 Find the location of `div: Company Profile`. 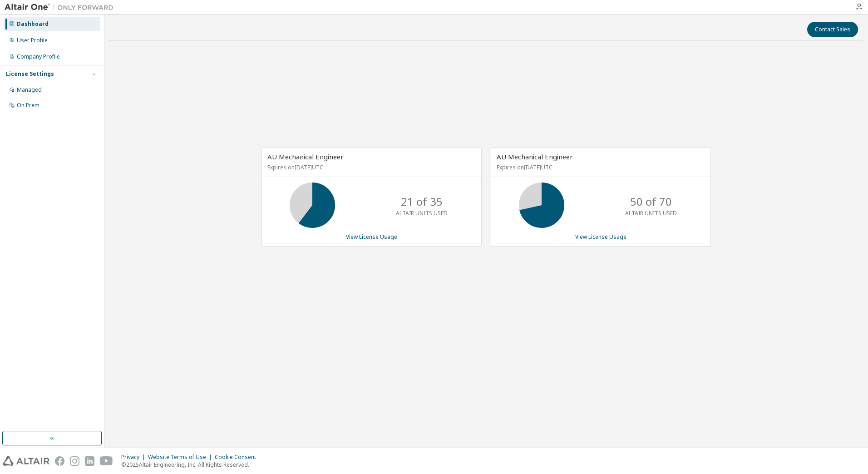

div: Company Profile is located at coordinates (38, 57).